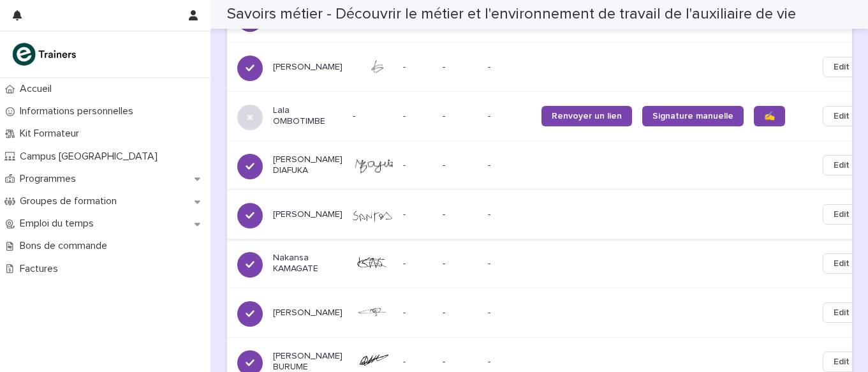 This screenshot has height=372, width=868. What do you see at coordinates (512, 14) in the screenshot?
I see `h2: Savoirs métier - Découvrir le métier et l'environnement de travail de l'auxiliaire de vie` at bounding box center [512, 14].